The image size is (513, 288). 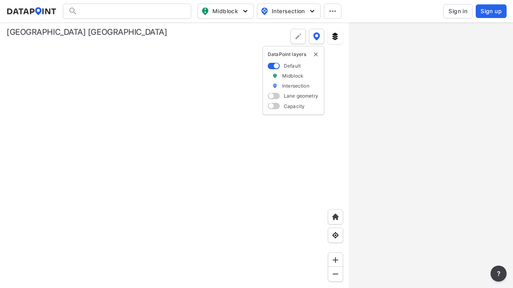 I want to click on img: map_pin_mid.602f9df1.svg, so click(x=205, y=11).